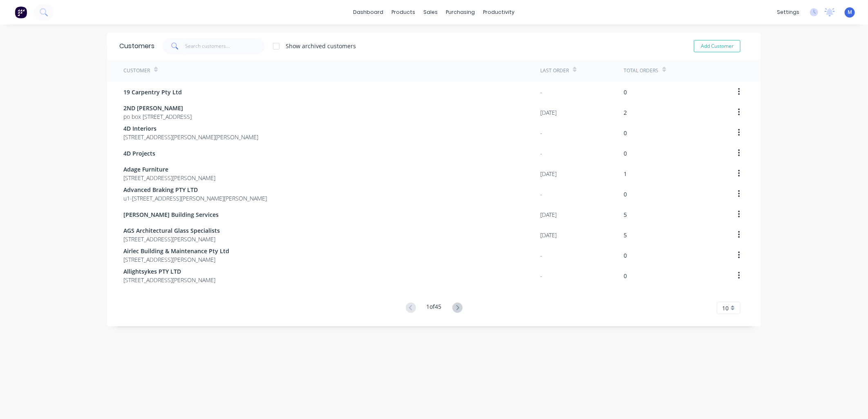 The height and width of the screenshot is (419, 868). What do you see at coordinates (625, 174) in the screenshot?
I see `div: 1` at bounding box center [625, 174].